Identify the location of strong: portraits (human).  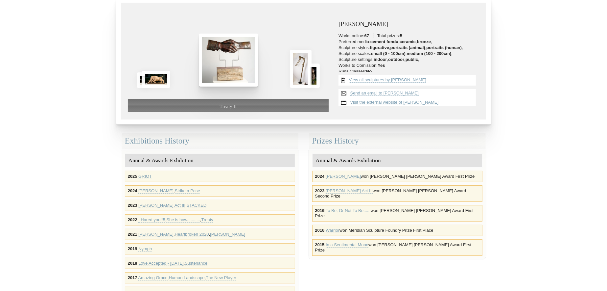
(444, 47).